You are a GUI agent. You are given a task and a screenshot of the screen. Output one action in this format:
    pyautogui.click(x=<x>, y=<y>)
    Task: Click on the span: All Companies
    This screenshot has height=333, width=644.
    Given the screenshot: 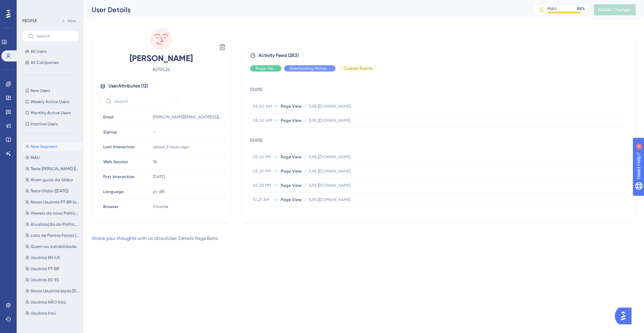 What is the action you would take?
    pyautogui.click(x=44, y=62)
    